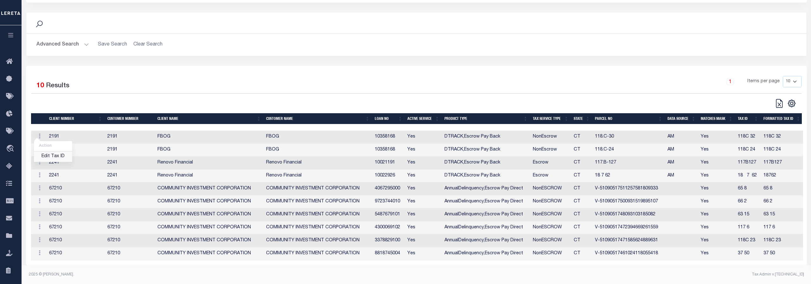  Describe the element at coordinates (582, 119) in the screenshot. I see `th: STATE: activate to sort column ascending` at that location.